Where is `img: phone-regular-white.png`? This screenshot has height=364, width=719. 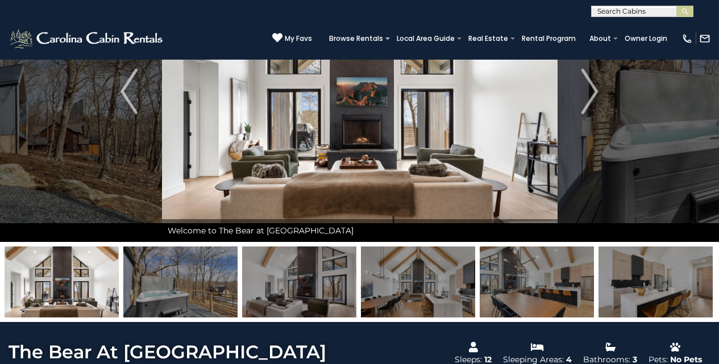
img: phone-regular-white.png is located at coordinates (687, 39).